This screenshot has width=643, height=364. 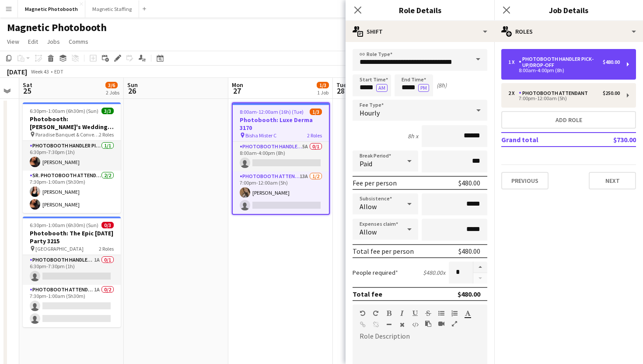 What do you see at coordinates (281, 158) in the screenshot?
I see `div: 8:00am-12:00am (16h) (Tue)1/3Photobooth: Luxe Derma 3170 Bisha Mister C2 RolesPhotobooth Handler ...` at bounding box center [281, 158].